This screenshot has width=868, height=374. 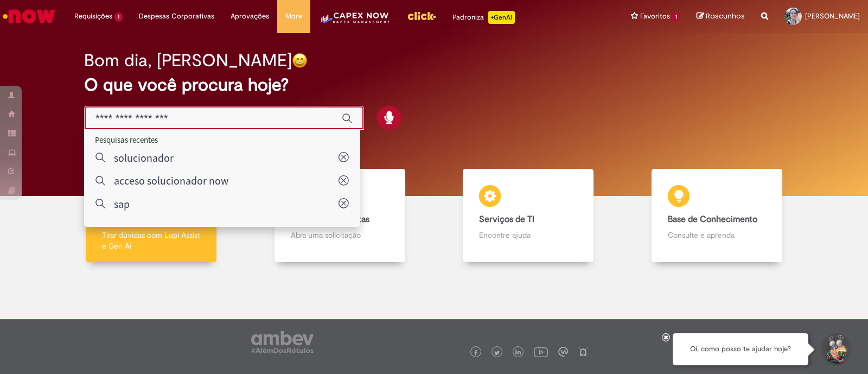 I want to click on img: logo_footer_facebook.png, so click(x=476, y=353).